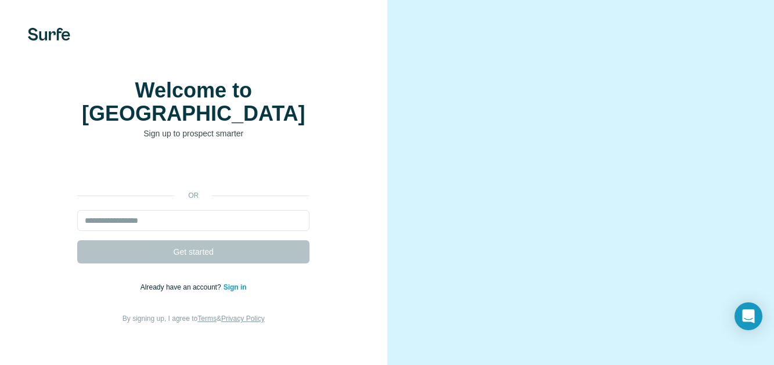  Describe the element at coordinates (193, 319) in the screenshot. I see `span: By signing up, I agree to &` at that location.